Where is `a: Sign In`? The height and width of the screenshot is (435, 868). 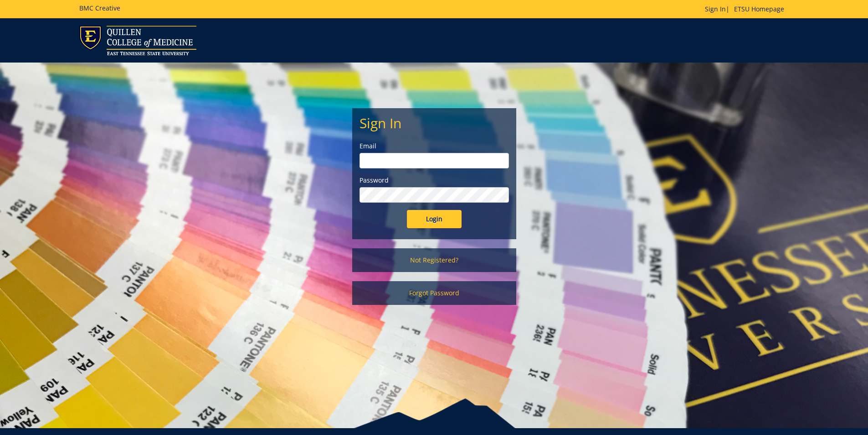 a: Sign In is located at coordinates (716, 9).